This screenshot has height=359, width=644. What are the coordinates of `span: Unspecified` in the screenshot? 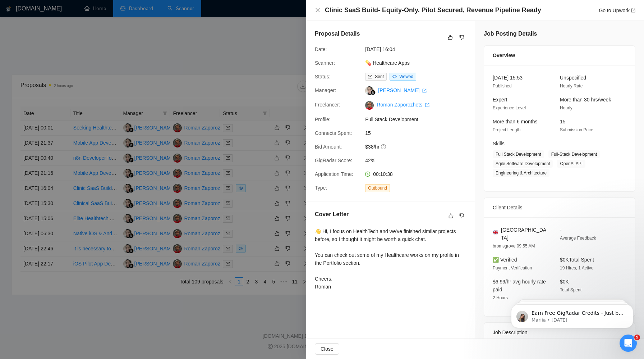 It's located at (573, 77).